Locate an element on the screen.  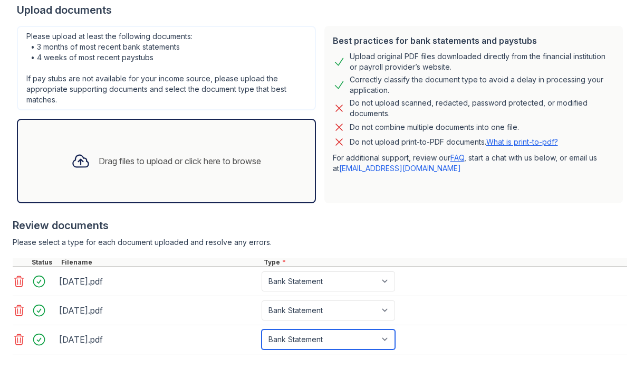
div: Upload documents is located at coordinates (322, 10).